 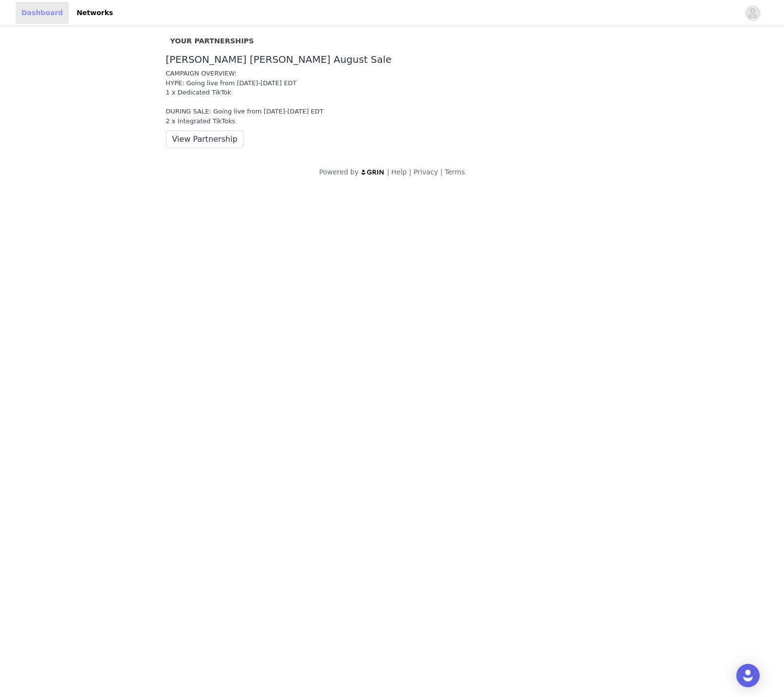 I want to click on button: View Partnership, so click(x=205, y=139).